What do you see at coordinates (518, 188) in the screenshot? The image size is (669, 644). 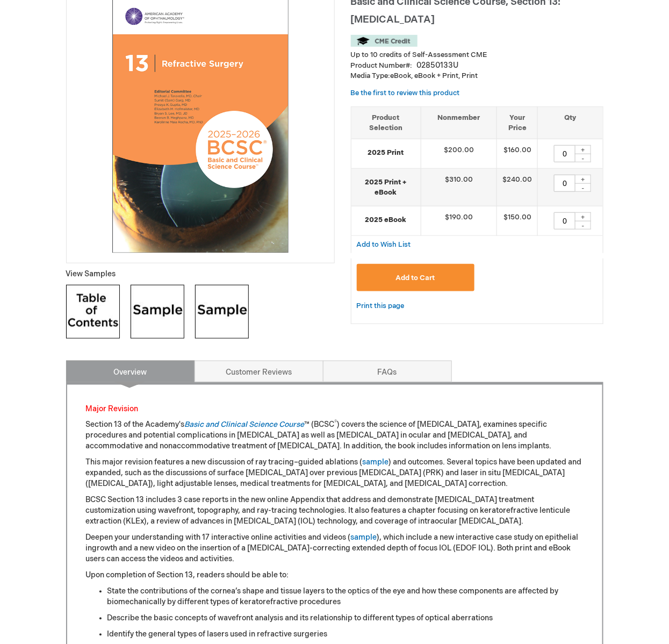 I see `td: $240.00` at bounding box center [518, 188].